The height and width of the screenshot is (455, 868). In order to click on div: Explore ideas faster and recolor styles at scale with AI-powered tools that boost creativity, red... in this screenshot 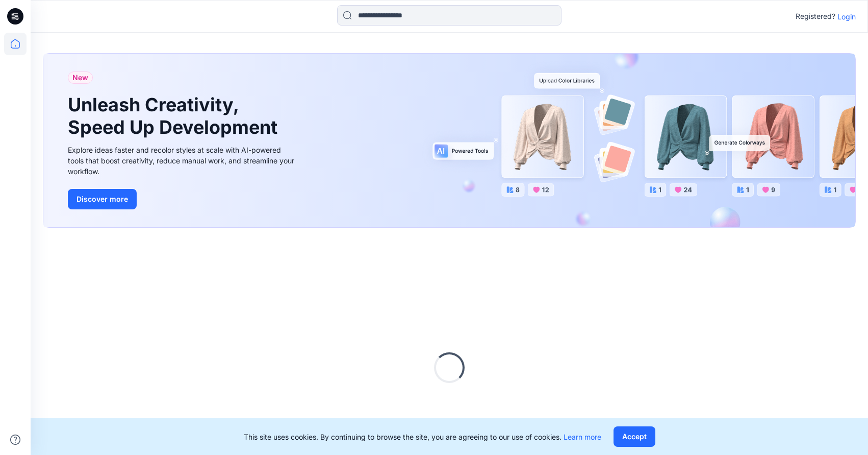, I will do `click(183, 160)`.